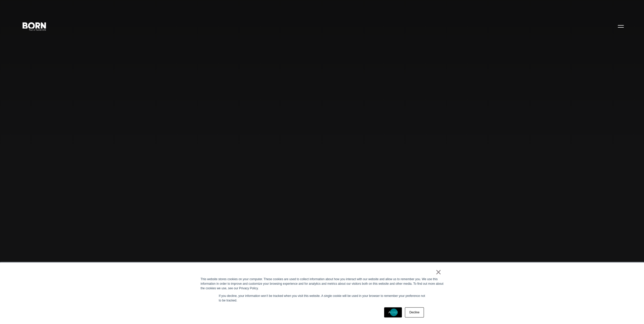 The height and width of the screenshot is (324, 644). What do you see at coordinates (393, 312) in the screenshot?
I see `a: Accept` at bounding box center [393, 312].